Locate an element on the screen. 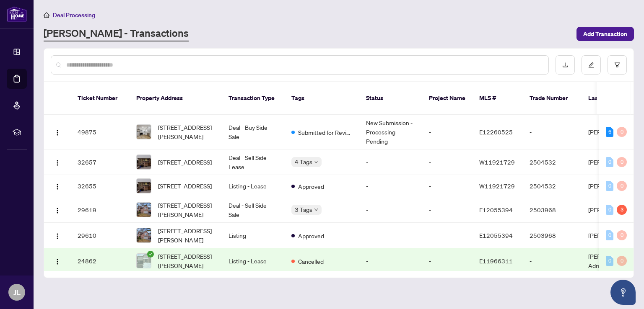 The width and height of the screenshot is (644, 309). button: filter is located at coordinates (617, 65).